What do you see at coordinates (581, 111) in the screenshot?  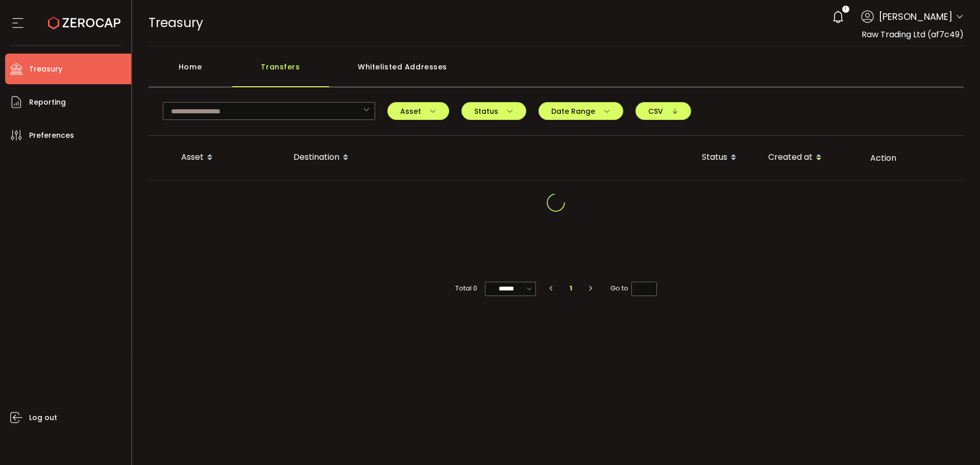 I see `button: Date Range` at bounding box center [581, 111].